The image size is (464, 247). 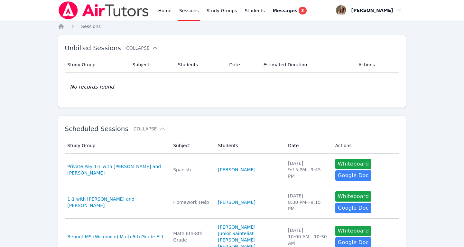 I want to click on td: No records found, so click(x=232, y=87).